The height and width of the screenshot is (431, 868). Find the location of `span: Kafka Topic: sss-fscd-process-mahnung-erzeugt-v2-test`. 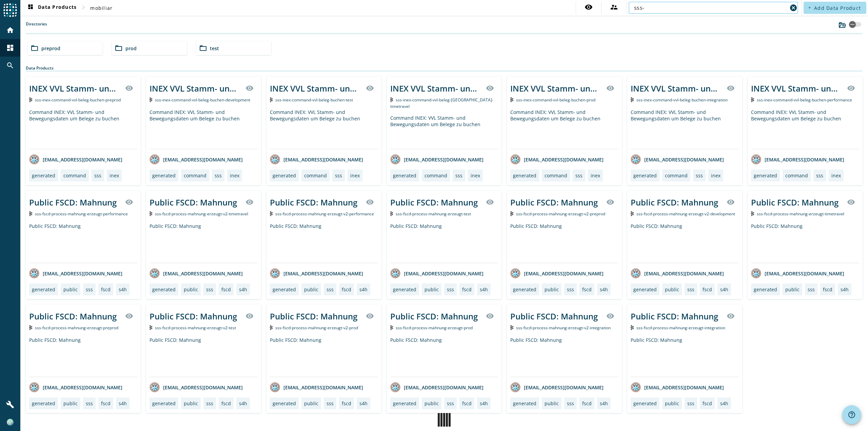

span: Kafka Topic: sss-fscd-process-mahnung-erzeugt-v2-test is located at coordinates (195, 328).